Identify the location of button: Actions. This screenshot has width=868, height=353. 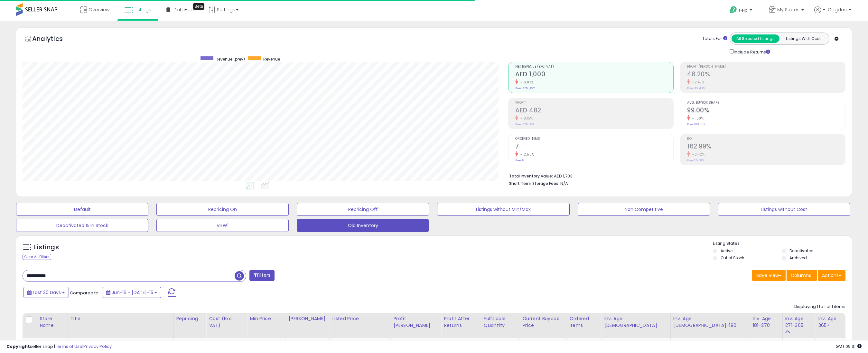
(832, 275).